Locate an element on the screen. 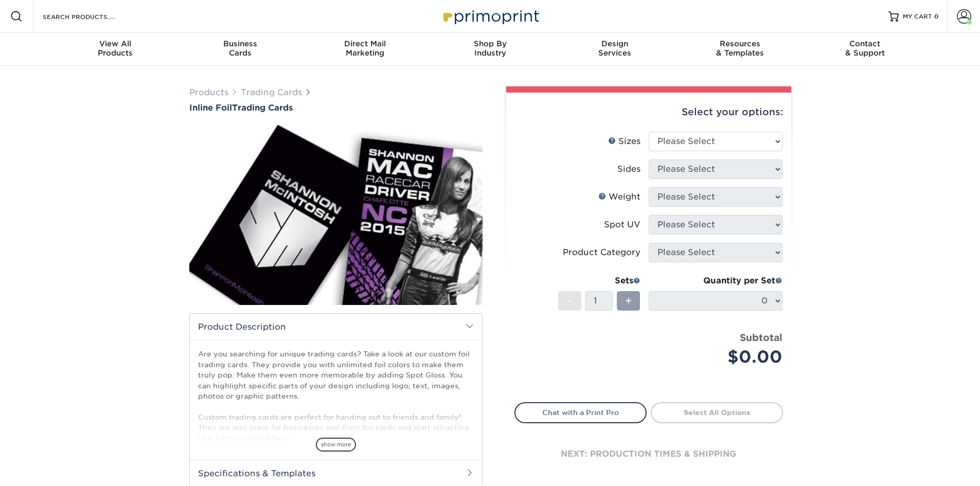 This screenshot has width=980, height=486. a: DesignServices is located at coordinates (615, 49).